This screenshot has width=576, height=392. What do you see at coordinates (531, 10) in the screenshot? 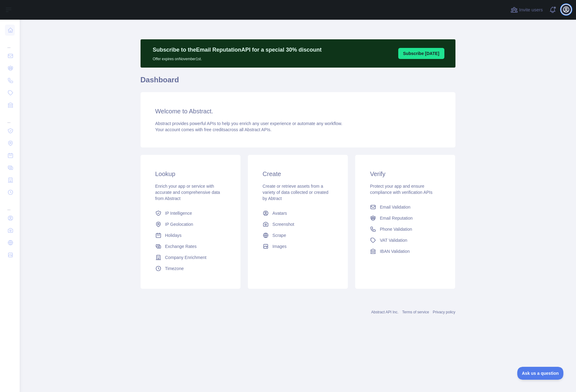
I see `span: Invite users` at bounding box center [531, 10].